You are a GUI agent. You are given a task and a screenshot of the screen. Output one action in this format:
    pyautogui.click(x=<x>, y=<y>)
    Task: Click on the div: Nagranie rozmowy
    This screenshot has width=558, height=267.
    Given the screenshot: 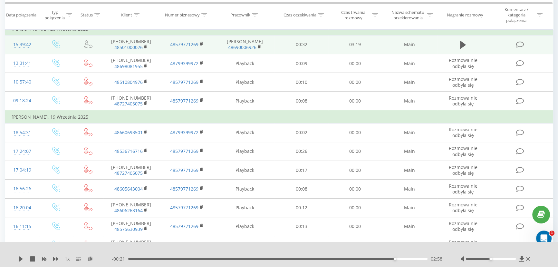 What is the action you would take?
    pyautogui.click(x=465, y=15)
    